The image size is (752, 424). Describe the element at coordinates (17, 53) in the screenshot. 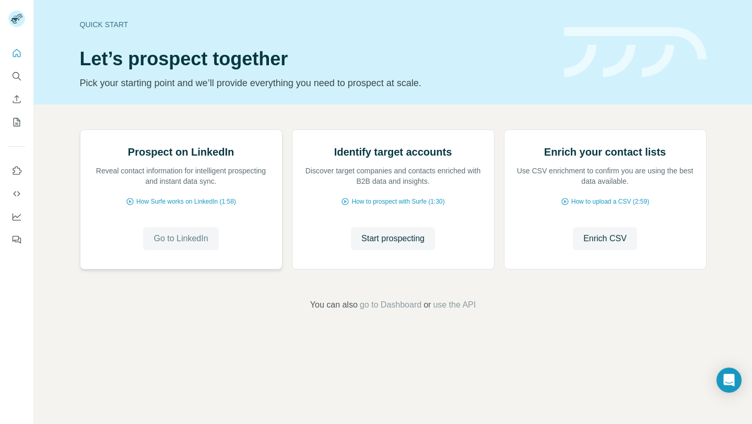

I see `button: Quick start` at that location.